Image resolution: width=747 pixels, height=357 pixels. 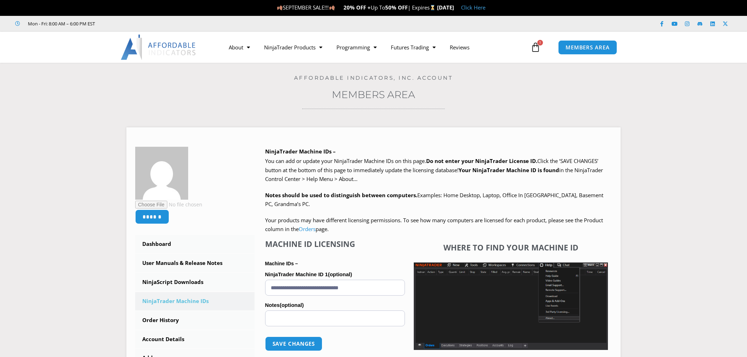 I want to click on strong: Machine IDs –, so click(x=281, y=264).